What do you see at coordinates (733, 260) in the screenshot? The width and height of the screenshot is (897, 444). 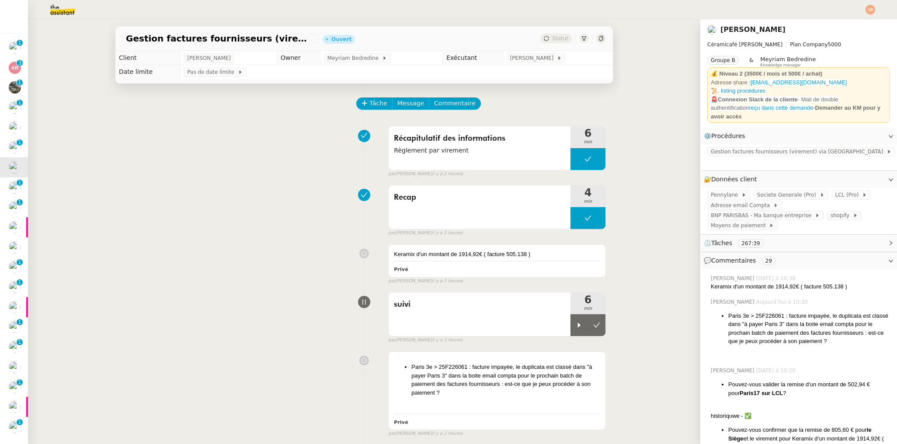 I see `span: Commentaires` at bounding box center [733, 260].